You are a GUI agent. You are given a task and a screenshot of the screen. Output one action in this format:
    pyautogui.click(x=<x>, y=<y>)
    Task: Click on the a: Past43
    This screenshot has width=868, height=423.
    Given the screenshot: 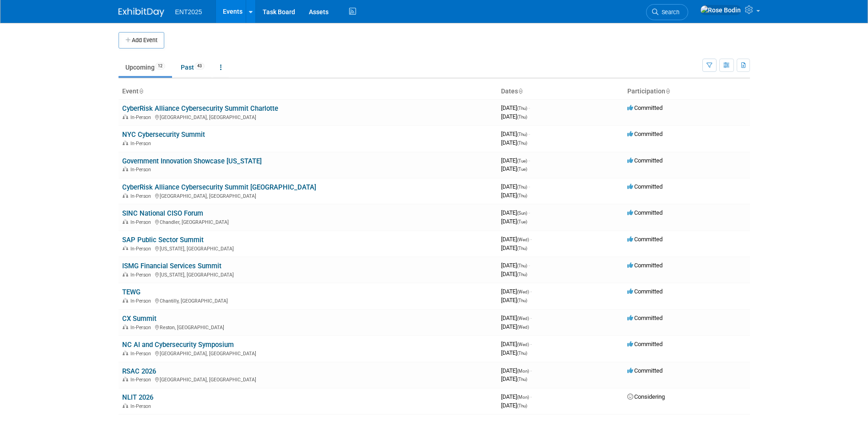 What is the action you would take?
    pyautogui.click(x=193, y=68)
    